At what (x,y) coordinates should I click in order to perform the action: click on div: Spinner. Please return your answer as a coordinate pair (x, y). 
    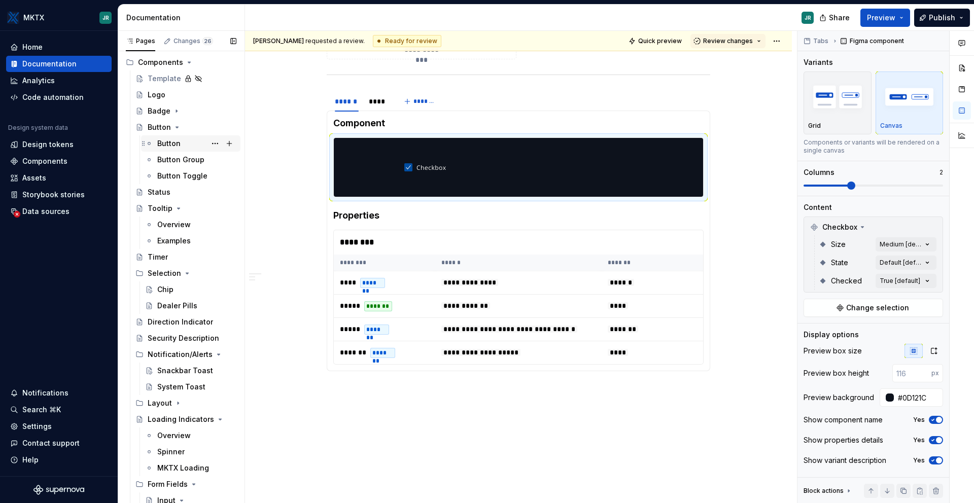
    Looking at the image, I should click on (171, 452).